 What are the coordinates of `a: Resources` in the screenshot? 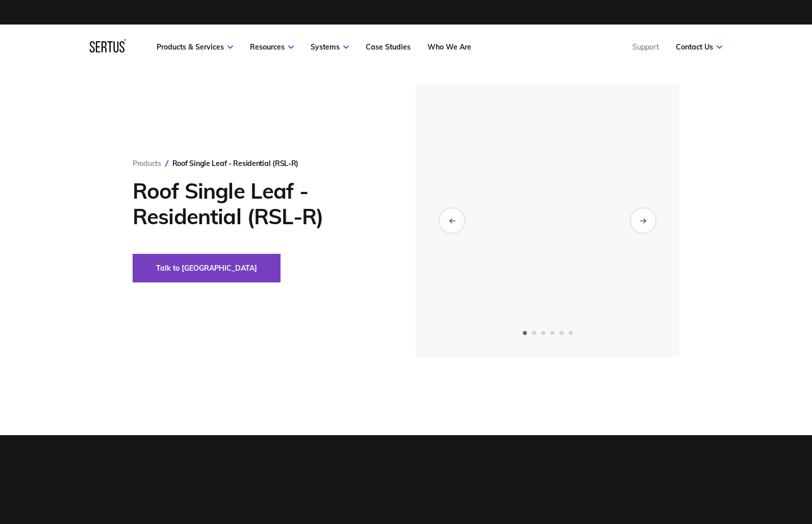 It's located at (272, 47).